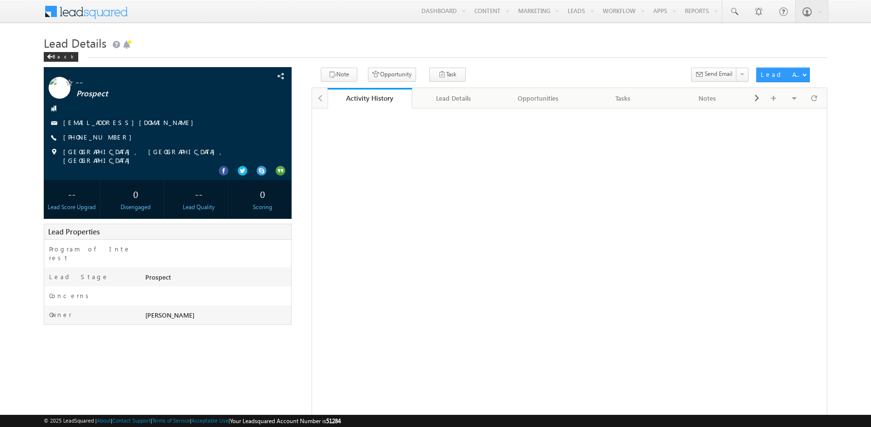 This screenshot has height=427, width=871. Describe the element at coordinates (538, 98) in the screenshot. I see `div: Opportunities` at that location.